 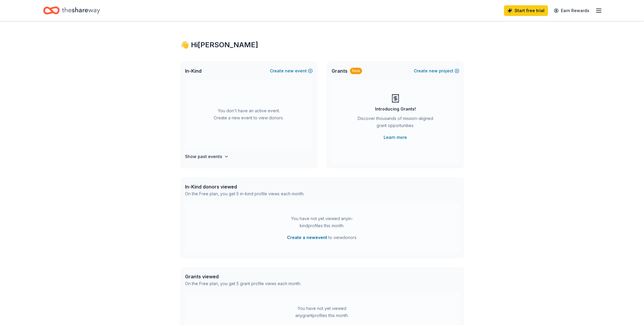 I want to click on span: Grants, so click(x=340, y=71).